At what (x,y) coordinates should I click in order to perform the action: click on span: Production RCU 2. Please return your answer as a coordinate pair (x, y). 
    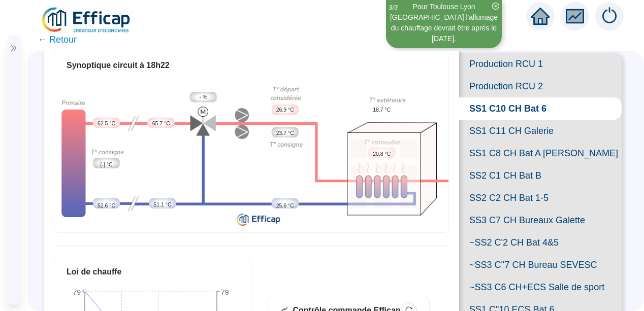
    Looking at the image, I should click on (540, 86).